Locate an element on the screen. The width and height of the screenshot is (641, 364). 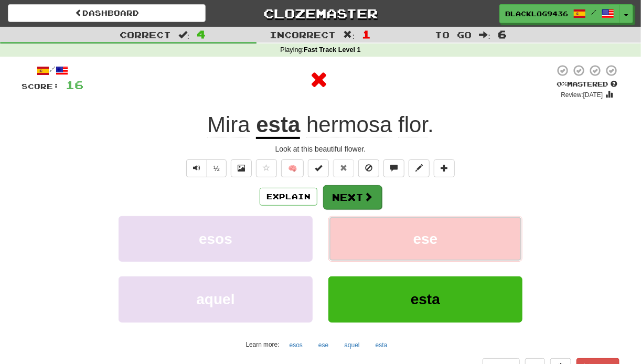
span: To go is located at coordinates (453, 35).